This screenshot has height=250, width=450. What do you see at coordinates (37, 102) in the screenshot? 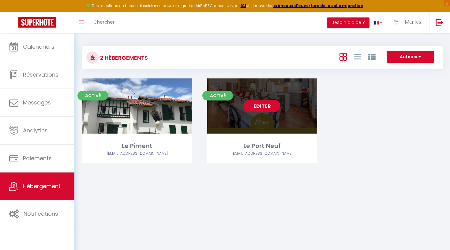
I see `span: Messages` at bounding box center [37, 102].